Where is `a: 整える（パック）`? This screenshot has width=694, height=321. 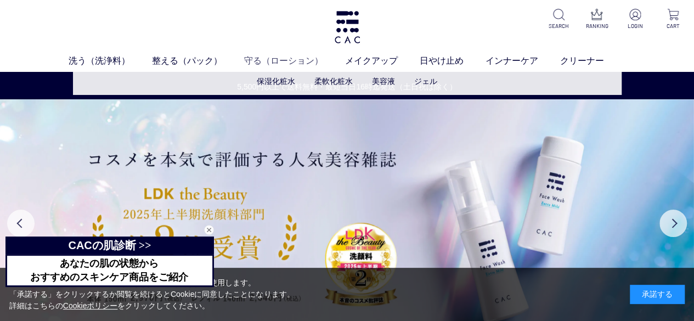
a: 整える（パック） is located at coordinates (198, 61).